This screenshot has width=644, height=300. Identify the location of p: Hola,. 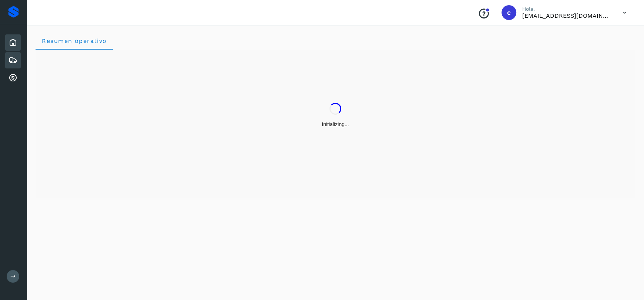
(567, 9).